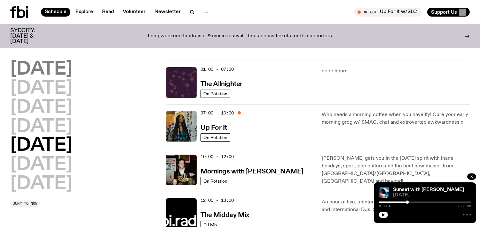  I want to click on span: DJ Mix, so click(210, 225).